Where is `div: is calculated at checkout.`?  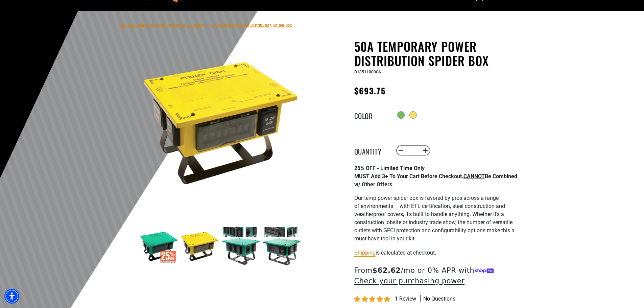
div: is calculated at checkout. is located at coordinates (437, 253).